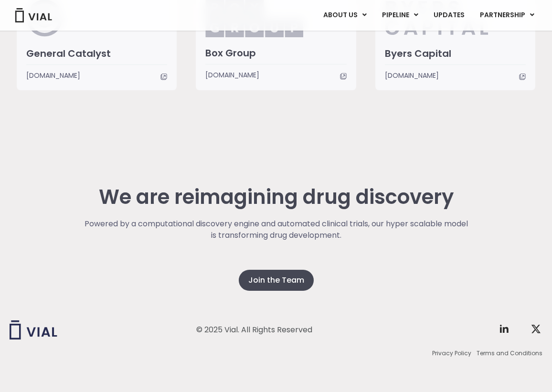 Image resolution: width=552 pixels, height=392 pixels. I want to click on a: Terms and Conditions, so click(510, 353).